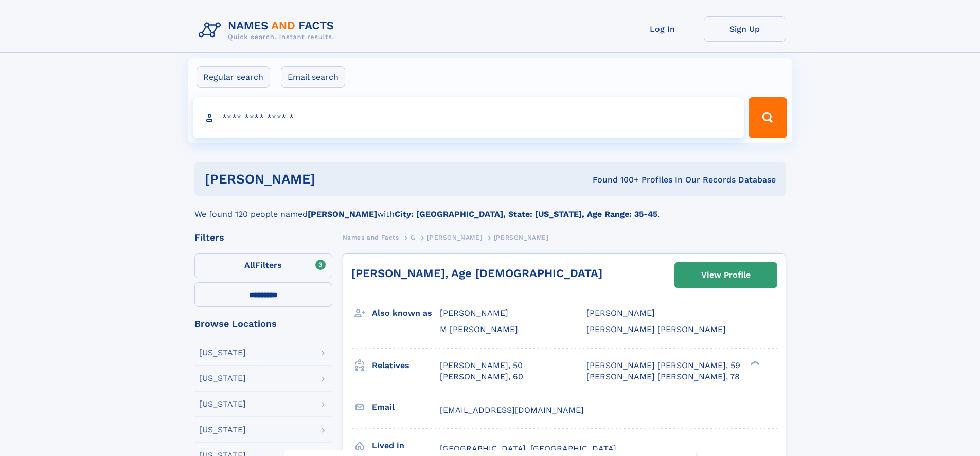 The height and width of the screenshot is (456, 980). I want to click on span: G, so click(413, 237).